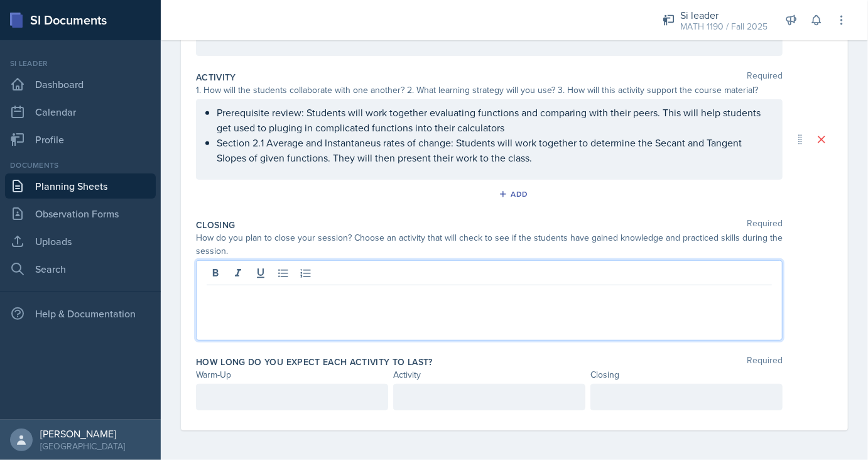 This screenshot has height=460, width=868. I want to click on label: Closing, so click(216, 225).